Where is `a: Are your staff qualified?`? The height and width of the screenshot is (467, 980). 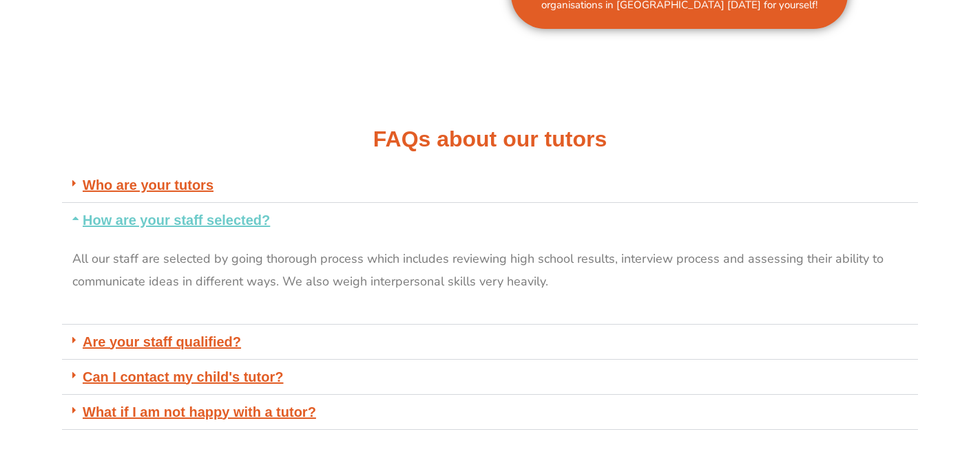
a: Are your staff qualified? is located at coordinates (162, 342).